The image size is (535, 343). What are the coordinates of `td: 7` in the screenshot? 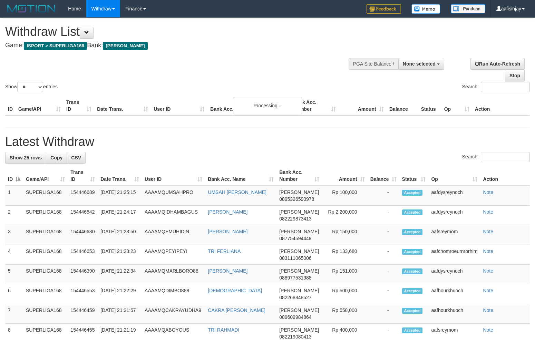 It's located at (14, 314).